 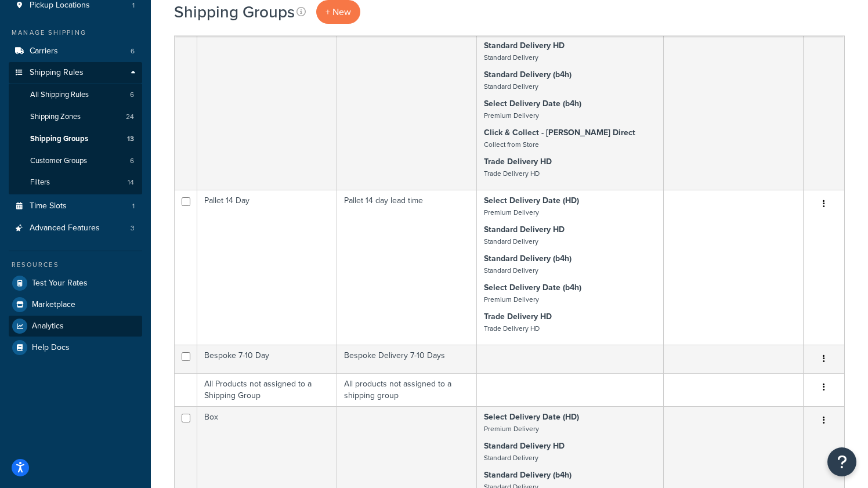 What do you see at coordinates (48, 206) in the screenshot?
I see `span: Time Slots` at bounding box center [48, 206].